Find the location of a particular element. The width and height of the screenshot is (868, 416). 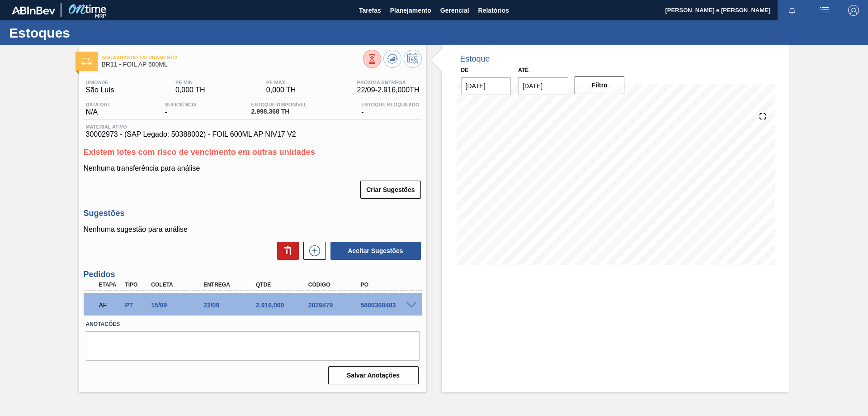

span: Estoque Disponível is located at coordinates (279, 105).